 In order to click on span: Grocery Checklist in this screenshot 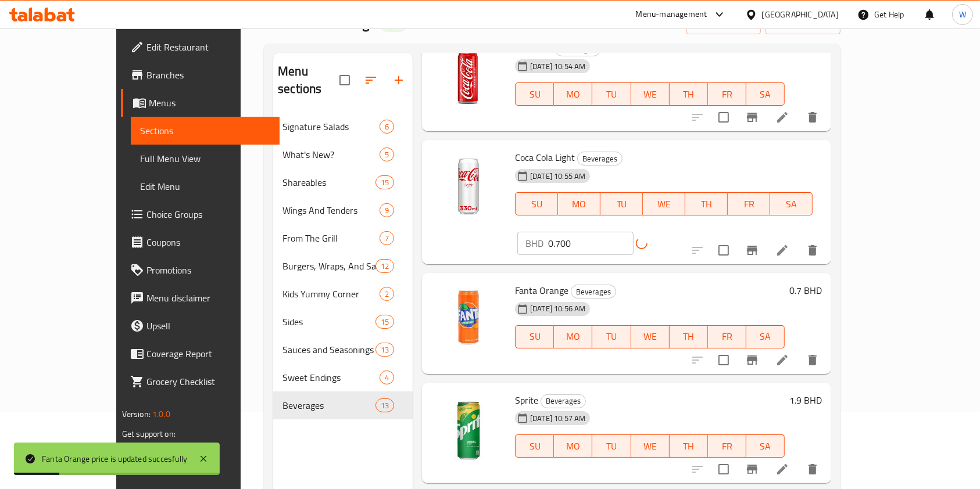, I will do `click(208, 381)`.